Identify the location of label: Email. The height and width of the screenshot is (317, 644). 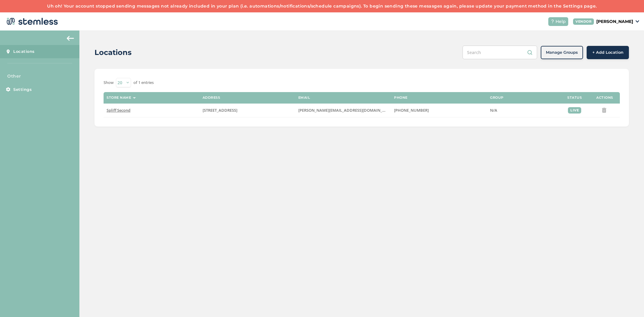
(304, 98).